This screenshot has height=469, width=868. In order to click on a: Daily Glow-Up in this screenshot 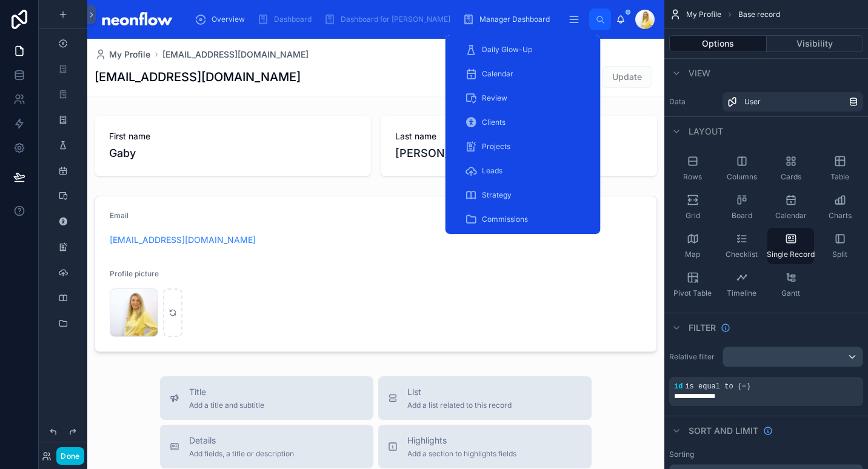, I will do `click(523, 49)`.